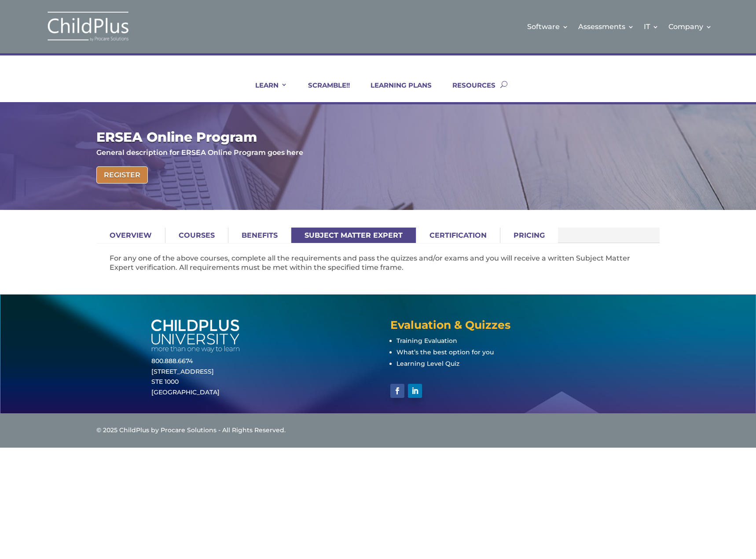 The height and width of the screenshot is (559, 756). What do you see at coordinates (353, 235) in the screenshot?
I see `a: Subject Matter Expert` at bounding box center [353, 235].